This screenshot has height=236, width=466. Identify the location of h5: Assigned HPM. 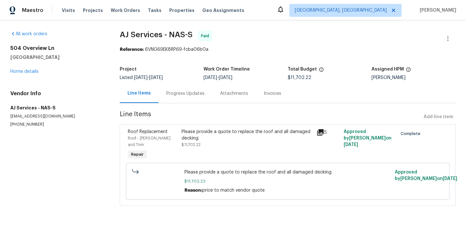
(388, 69).